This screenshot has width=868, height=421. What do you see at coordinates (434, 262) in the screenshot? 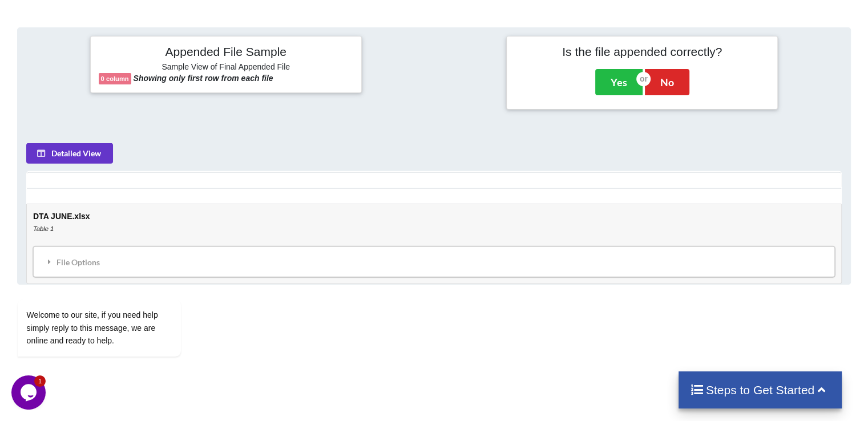
I see `div: File Options` at bounding box center [434, 262].